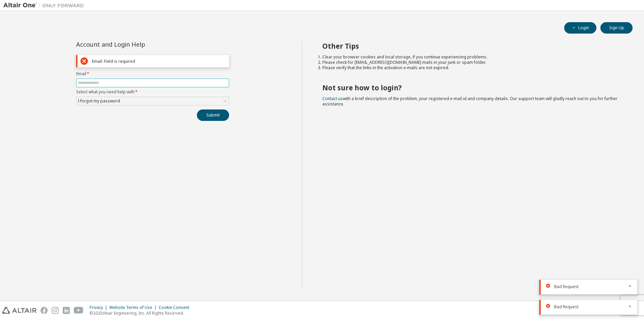 This screenshot has height=320, width=644. What do you see at coordinates (153, 74) in the screenshot?
I see `label: Email` at bounding box center [153, 74].